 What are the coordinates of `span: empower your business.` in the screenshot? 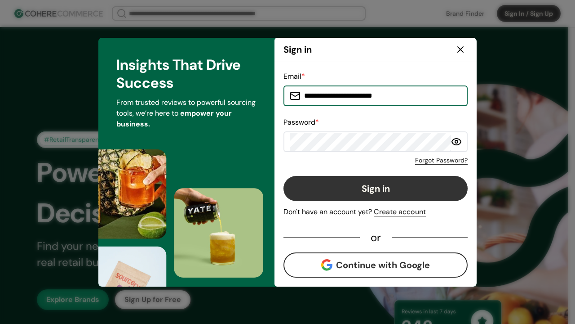 It's located at (174, 118).